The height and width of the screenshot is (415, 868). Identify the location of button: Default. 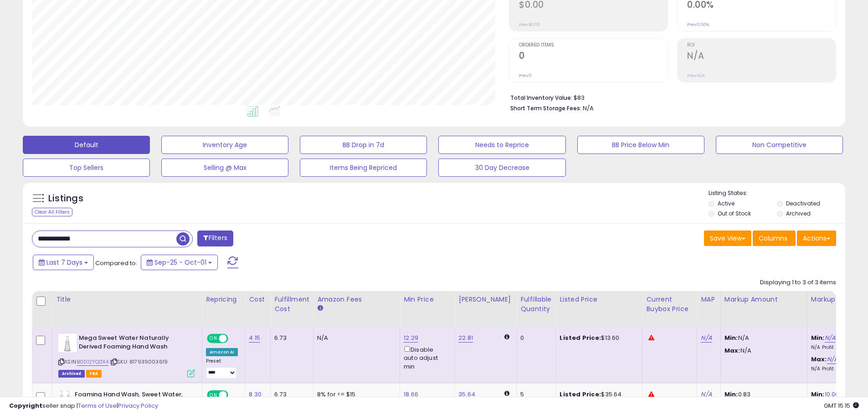
(86, 145).